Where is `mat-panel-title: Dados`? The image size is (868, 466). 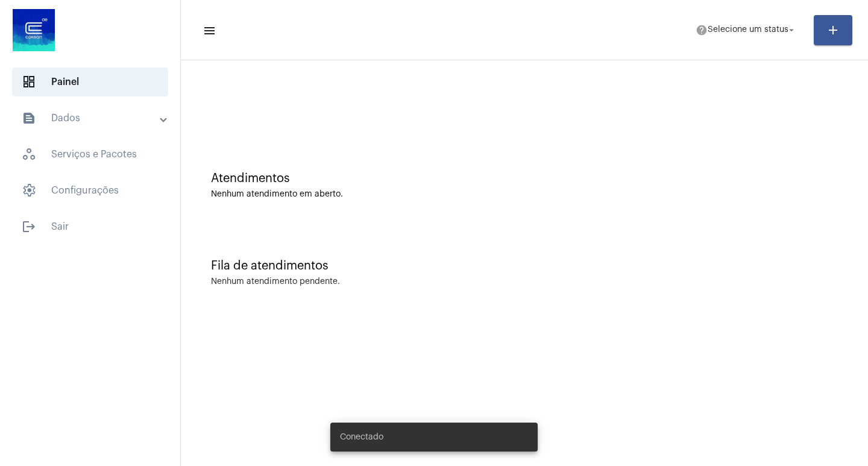 mat-panel-title: Dados is located at coordinates (91, 118).